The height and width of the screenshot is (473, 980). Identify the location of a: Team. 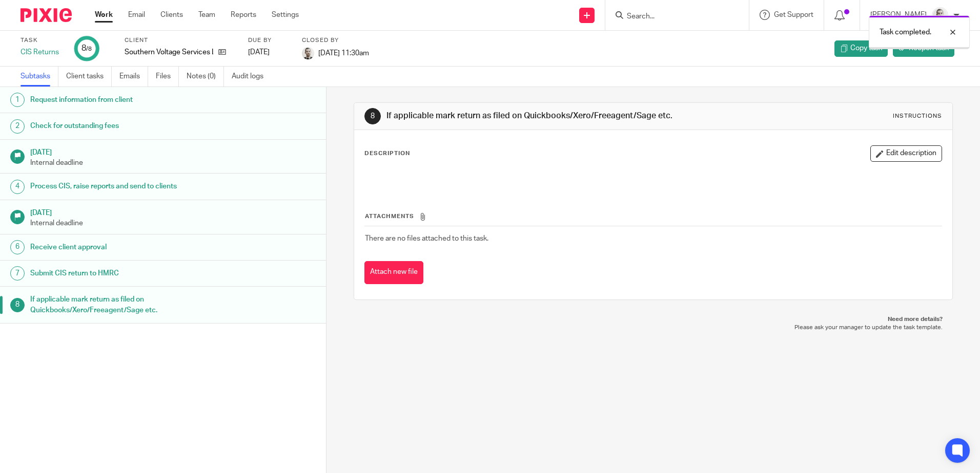
(207, 14).